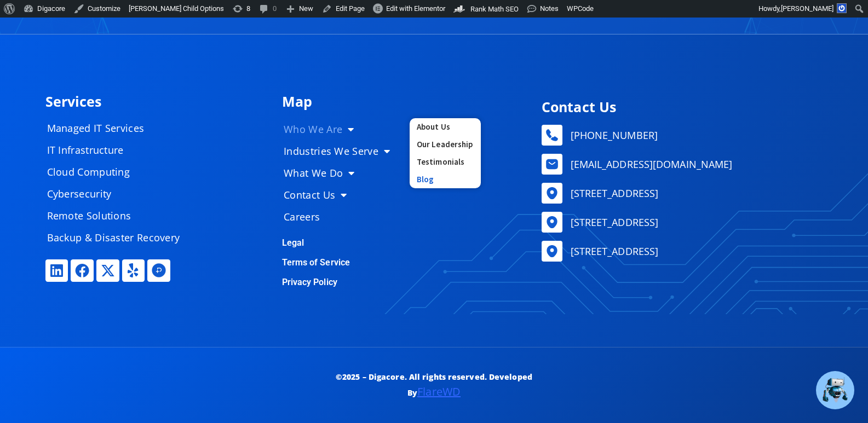  Describe the element at coordinates (118, 237) in the screenshot. I see `a: Backup & Disaster Recovery` at that location.